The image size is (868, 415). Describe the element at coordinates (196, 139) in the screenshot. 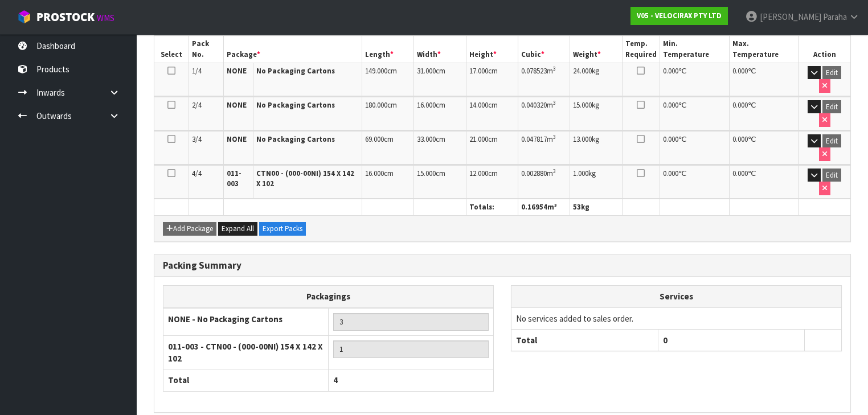

I see `span: 3/4` at that location.